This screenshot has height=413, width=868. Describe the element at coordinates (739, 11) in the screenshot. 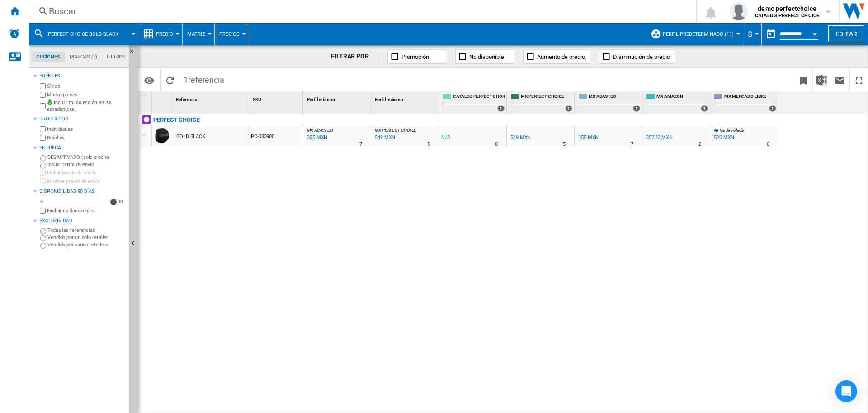

I see `img: profile.jpg` at that location.